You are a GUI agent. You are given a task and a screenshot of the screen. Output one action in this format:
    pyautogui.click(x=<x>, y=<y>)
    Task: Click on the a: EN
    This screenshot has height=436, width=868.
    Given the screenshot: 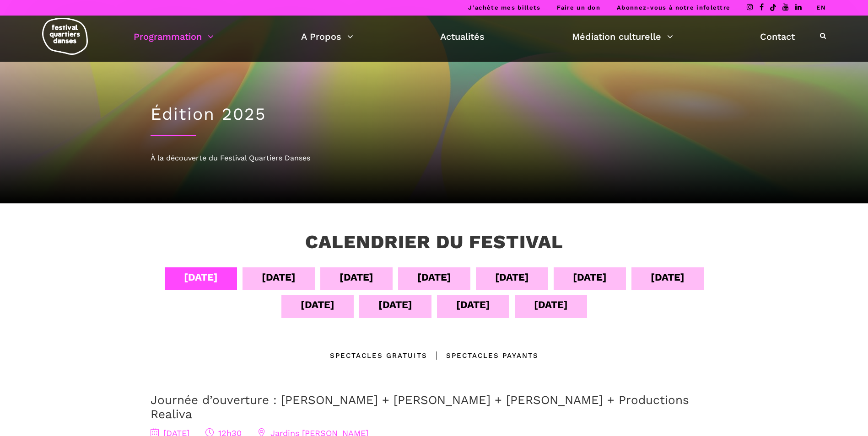 What is the action you would take?
    pyautogui.click(x=821, y=7)
    